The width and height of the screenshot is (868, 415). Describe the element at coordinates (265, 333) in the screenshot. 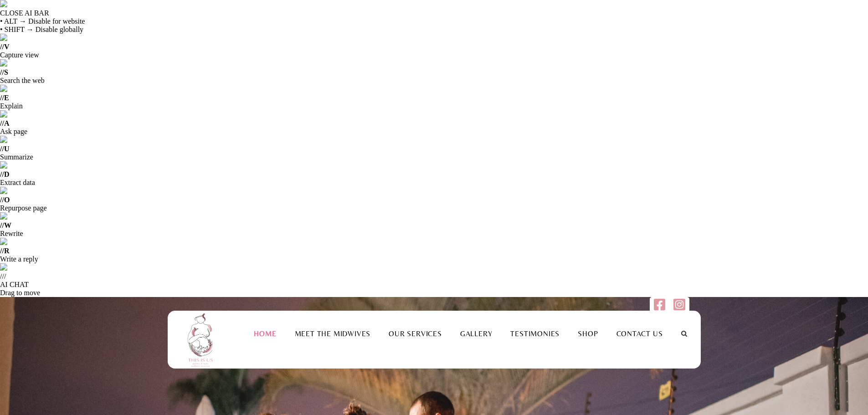

I see `a: Home` at that location.